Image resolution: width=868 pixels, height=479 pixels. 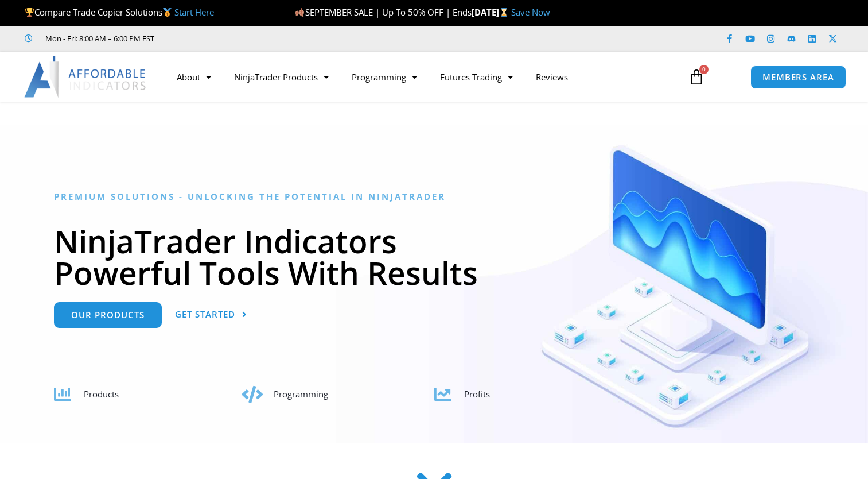 I want to click on a: Programming, so click(x=384, y=77).